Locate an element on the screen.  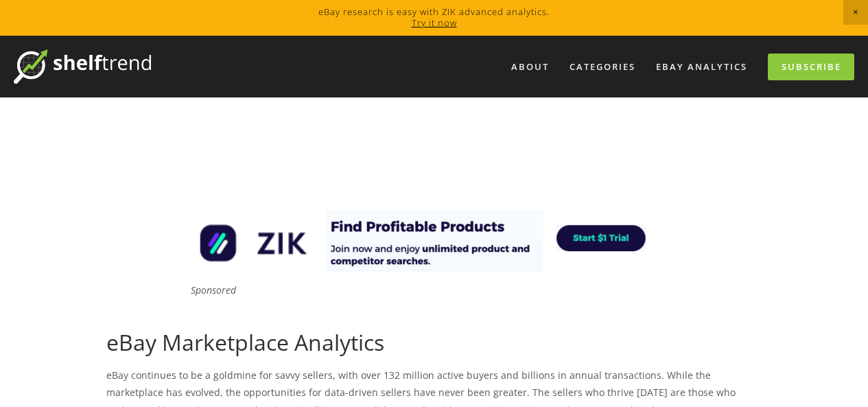
img: ShelfTrend is located at coordinates (82, 67).